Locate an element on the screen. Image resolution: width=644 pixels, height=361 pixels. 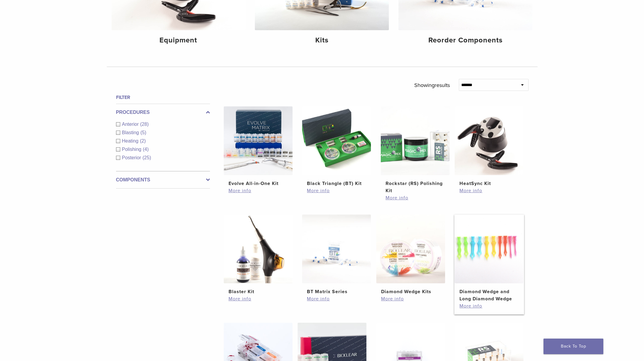
h2: BT Matrix Series is located at coordinates (336, 292).